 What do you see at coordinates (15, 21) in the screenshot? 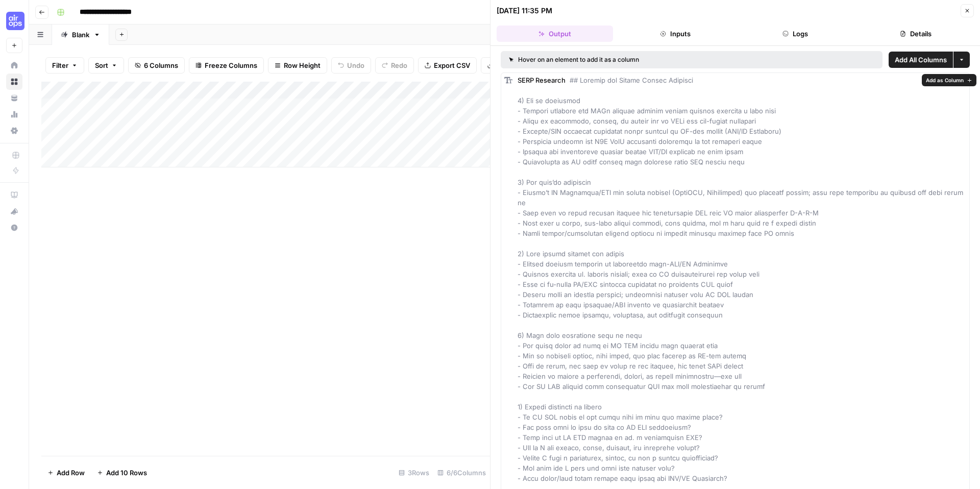
I see `img: Cohort 5 Logo` at bounding box center [15, 21].